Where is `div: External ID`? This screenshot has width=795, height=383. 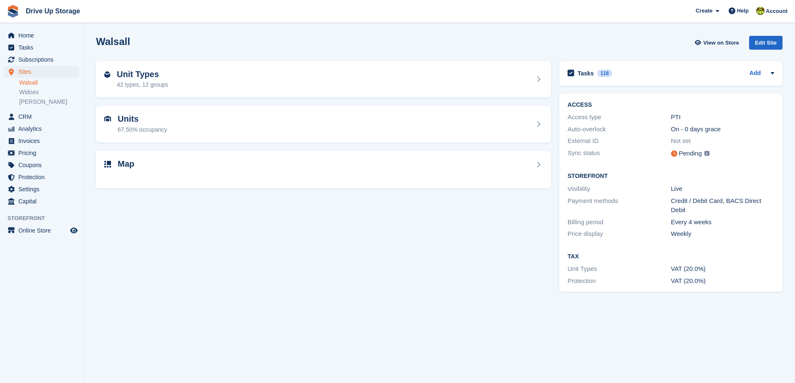 div: External ID is located at coordinates (619, 141).